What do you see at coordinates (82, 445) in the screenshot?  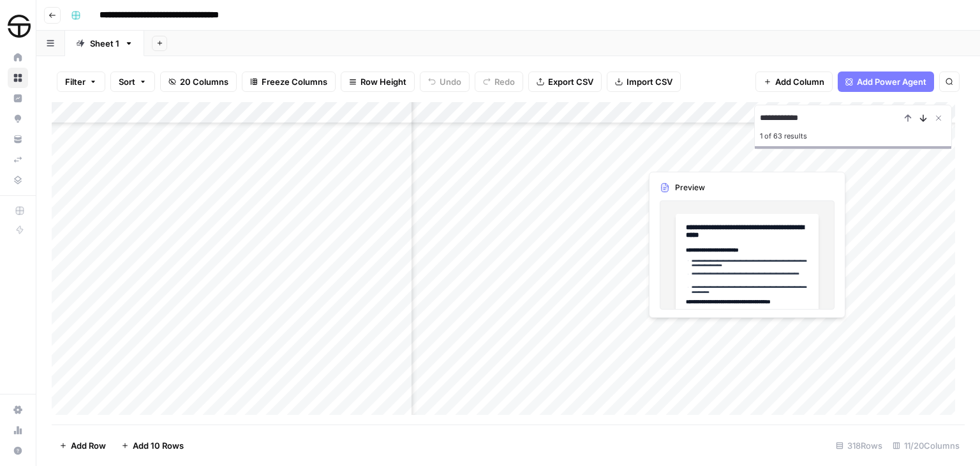 I see `button: Add Row` at bounding box center [82, 445].